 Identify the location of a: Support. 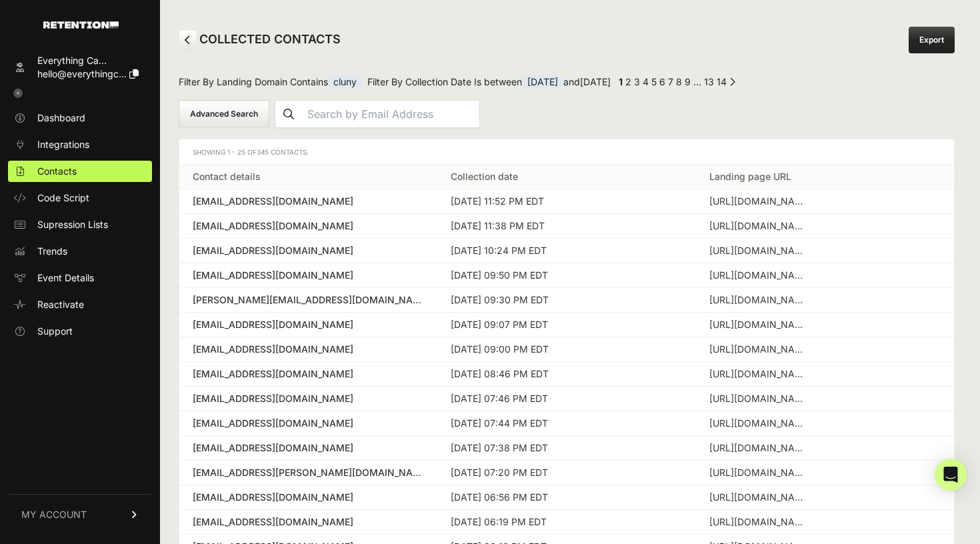
(80, 332).